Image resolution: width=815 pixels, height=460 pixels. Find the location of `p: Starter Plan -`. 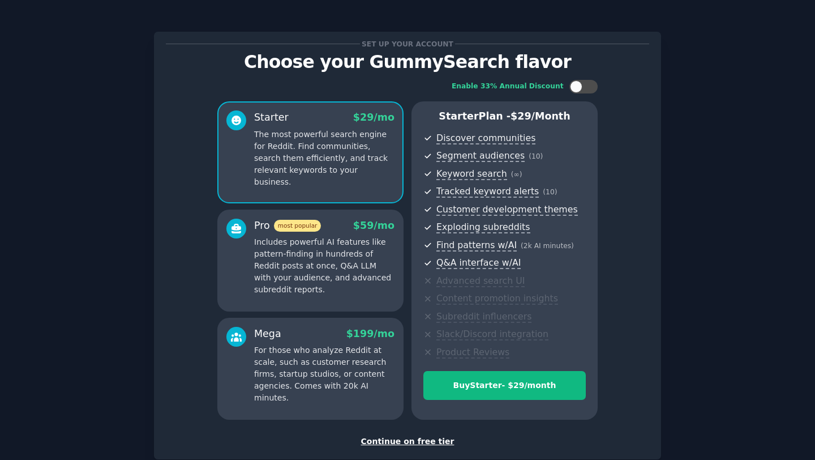

p: Starter Plan - is located at coordinates (504, 116).